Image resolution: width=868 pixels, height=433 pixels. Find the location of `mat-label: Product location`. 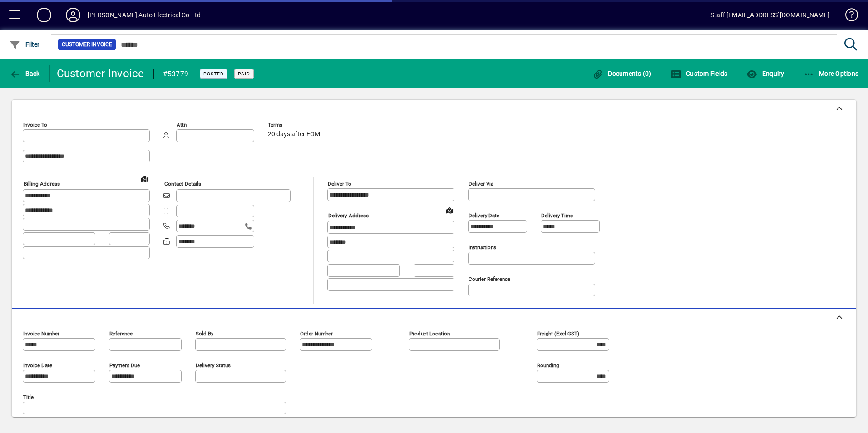

mat-label: Product location is located at coordinates (429, 333).